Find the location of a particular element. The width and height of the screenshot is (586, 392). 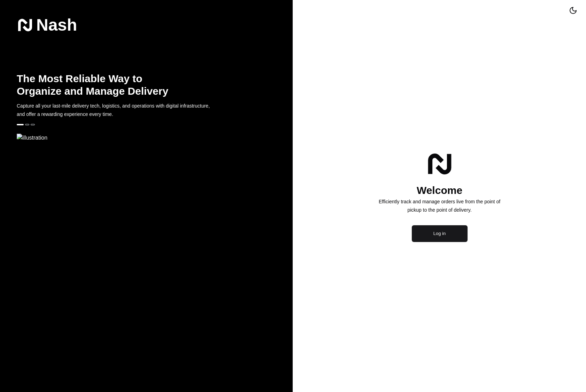

p: Capture all your last-mile delivery tech, logistics, and operations with digital infrastructure, ... is located at coordinates (117, 110).